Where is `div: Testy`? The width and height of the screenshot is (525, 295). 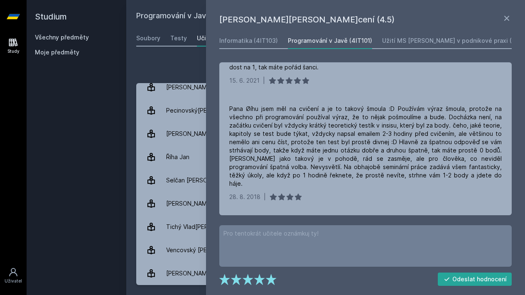 div: Testy is located at coordinates (179, 38).